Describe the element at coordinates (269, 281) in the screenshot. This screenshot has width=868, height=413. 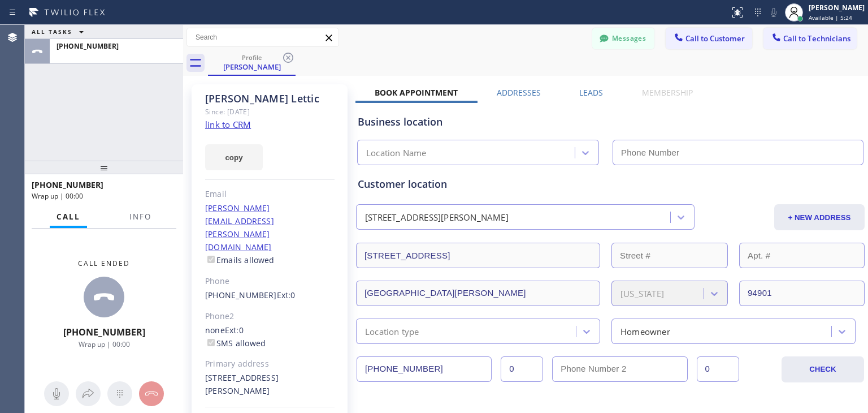
I see `div: Phone` at that location.